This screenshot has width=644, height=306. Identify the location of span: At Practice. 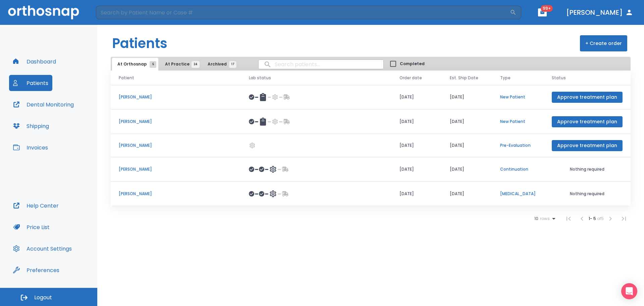
(180, 64).